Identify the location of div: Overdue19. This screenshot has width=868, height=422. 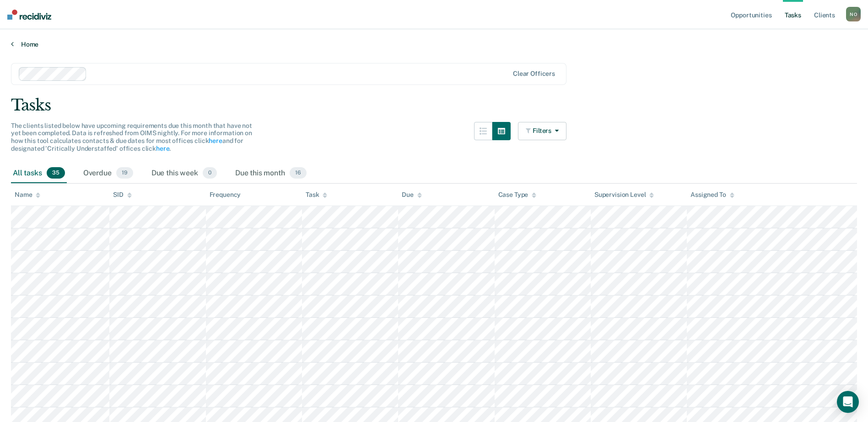
(108, 174).